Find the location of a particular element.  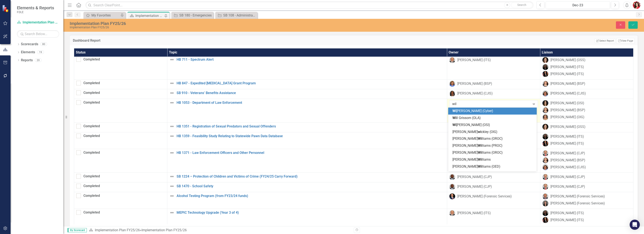

h3: Dashboard Report is located at coordinates (188, 40).